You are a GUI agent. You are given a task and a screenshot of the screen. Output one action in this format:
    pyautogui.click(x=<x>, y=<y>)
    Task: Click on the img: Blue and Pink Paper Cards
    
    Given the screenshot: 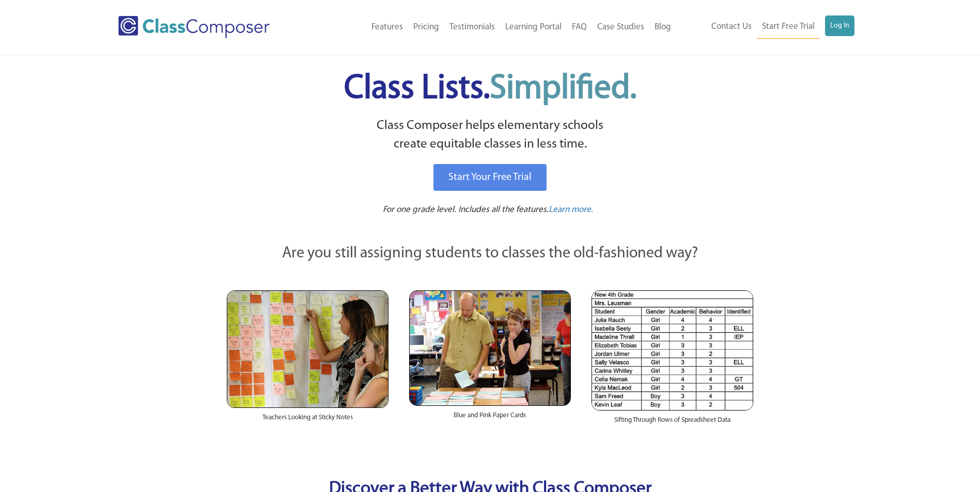 What is the action you would take?
    pyautogui.click(x=490, y=348)
    